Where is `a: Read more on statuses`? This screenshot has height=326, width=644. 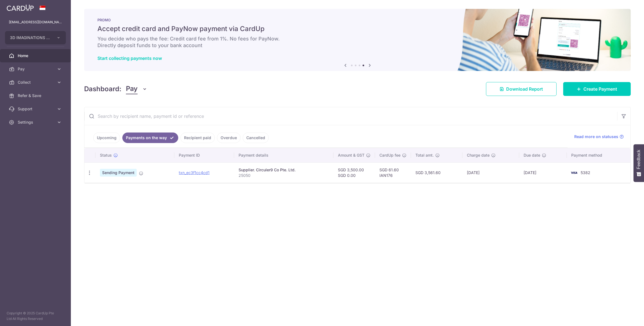
a: Read more on statuses is located at coordinates (599, 137).